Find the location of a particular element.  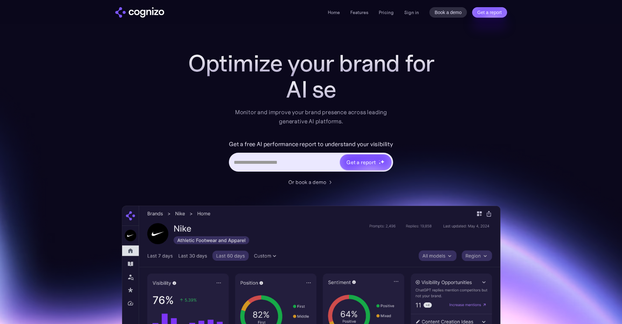

h1: Optimize your brand for is located at coordinates (311, 63).